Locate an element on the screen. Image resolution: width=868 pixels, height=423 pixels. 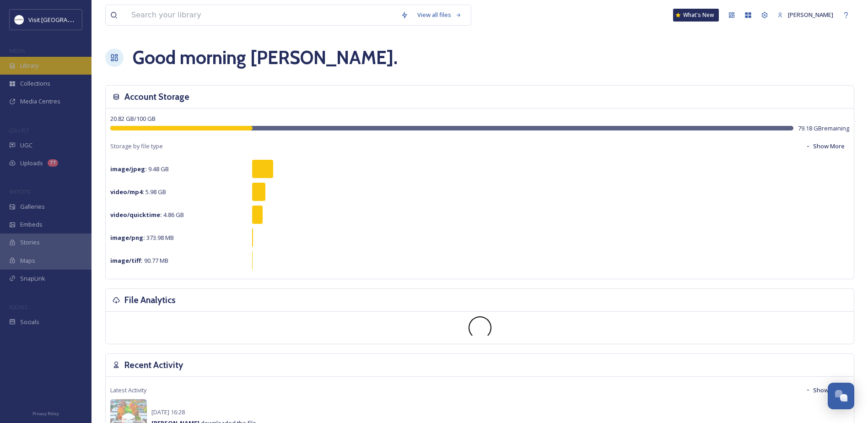
span: UGC is located at coordinates (26, 145).